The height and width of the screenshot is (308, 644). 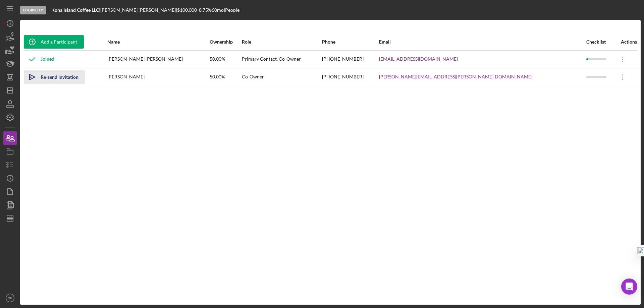 What do you see at coordinates (232, 10) in the screenshot?
I see `div: | People` at bounding box center [232, 10].